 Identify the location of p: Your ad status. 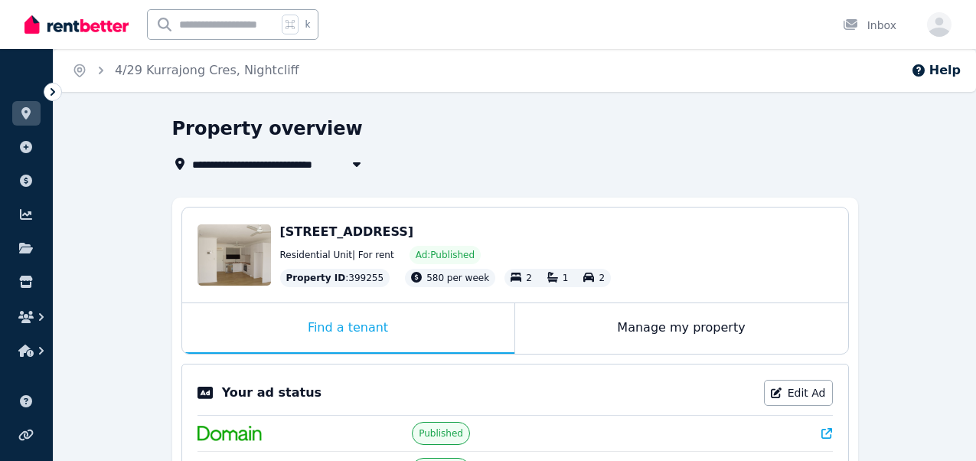
(272, 393).